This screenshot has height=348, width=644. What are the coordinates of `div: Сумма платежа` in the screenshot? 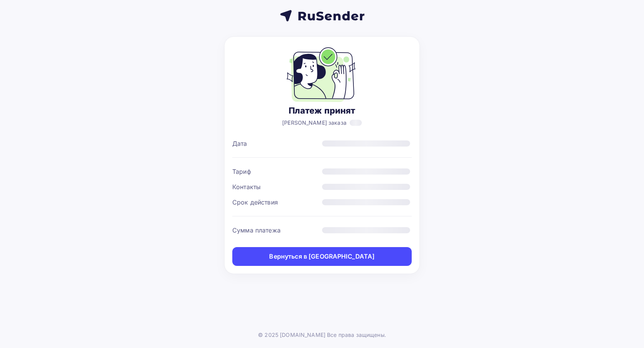 It's located at (277, 230).